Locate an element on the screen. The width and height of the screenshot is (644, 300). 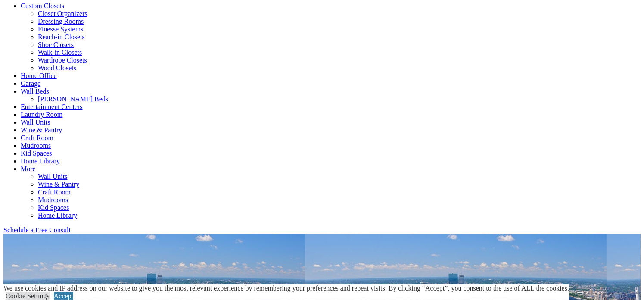
a: Schedule a Free Consult (opens a dropdown menu) is located at coordinates (37, 230).